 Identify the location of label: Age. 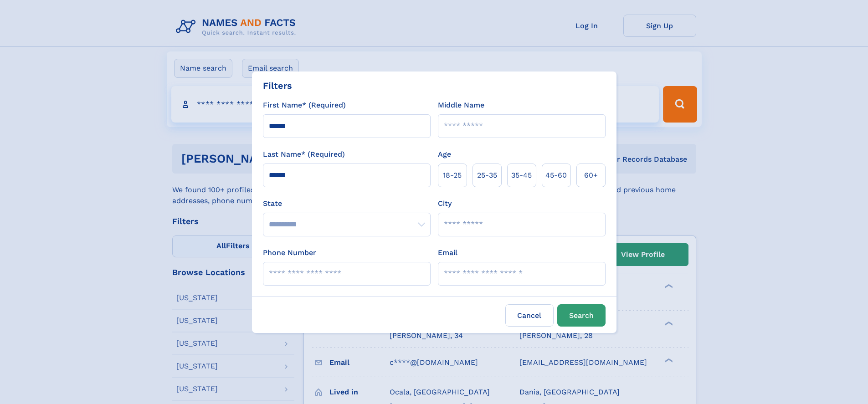
(444, 154).